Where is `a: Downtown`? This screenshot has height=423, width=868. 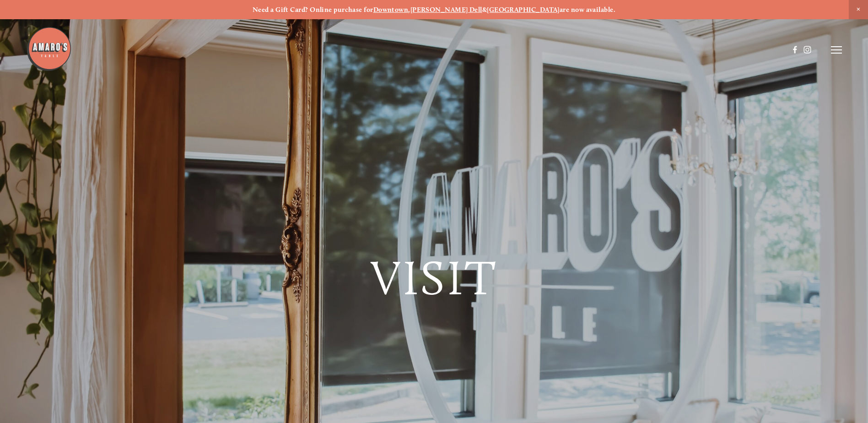 a: Downtown is located at coordinates (391, 9).